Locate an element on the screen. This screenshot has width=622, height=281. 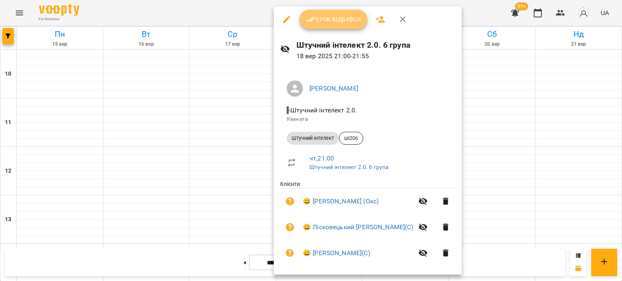
span: Урок відбувся is located at coordinates (334, 19).